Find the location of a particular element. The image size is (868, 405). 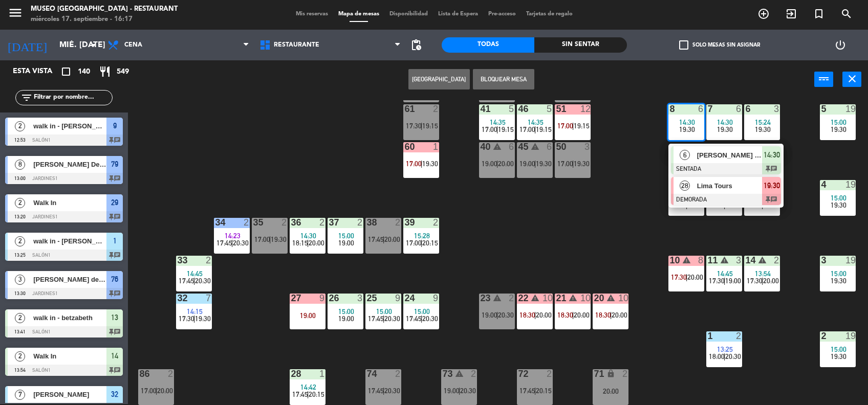

div: 6 is located at coordinates (745, 109).